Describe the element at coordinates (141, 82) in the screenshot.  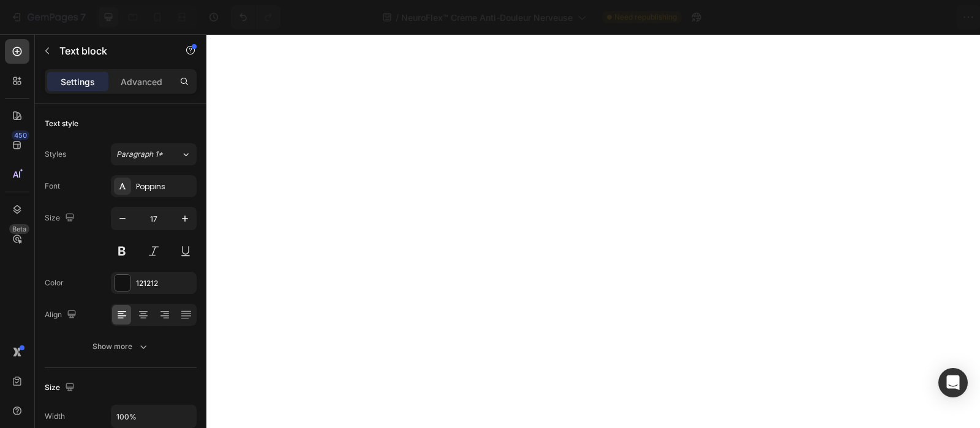
I see `p: Advanced` at that location.